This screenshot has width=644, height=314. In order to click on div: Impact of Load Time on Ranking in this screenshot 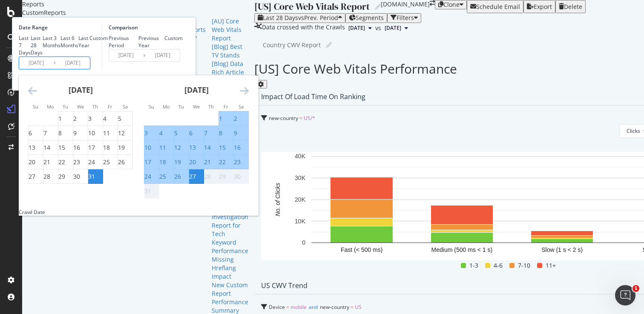, I will do `click(313, 97)`.